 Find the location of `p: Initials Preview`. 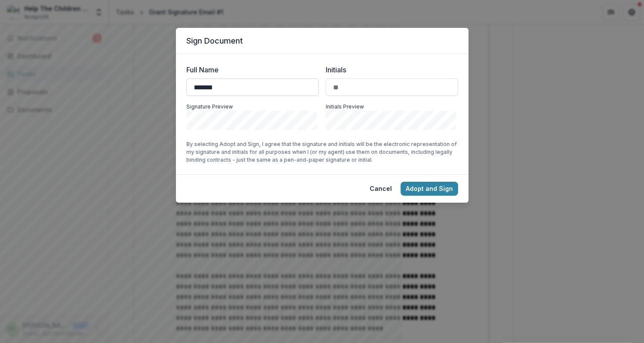

p: Initials Preview is located at coordinates (392, 107).